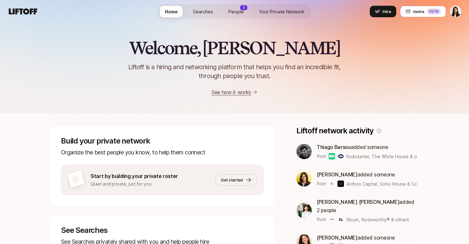  What do you see at coordinates (171, 11) in the screenshot?
I see `span: Home` at bounding box center [171, 11].